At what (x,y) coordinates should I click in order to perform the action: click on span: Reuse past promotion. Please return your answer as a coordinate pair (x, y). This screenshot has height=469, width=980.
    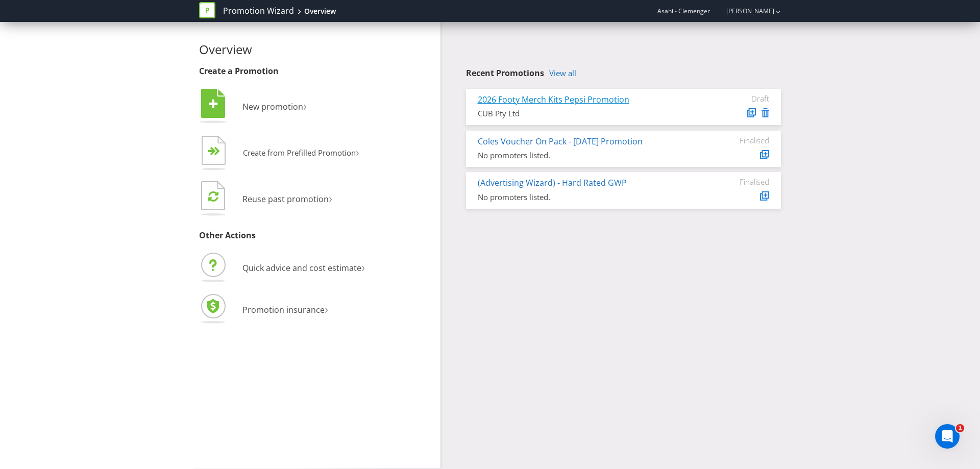
    Looking at the image, I should click on (285, 199).